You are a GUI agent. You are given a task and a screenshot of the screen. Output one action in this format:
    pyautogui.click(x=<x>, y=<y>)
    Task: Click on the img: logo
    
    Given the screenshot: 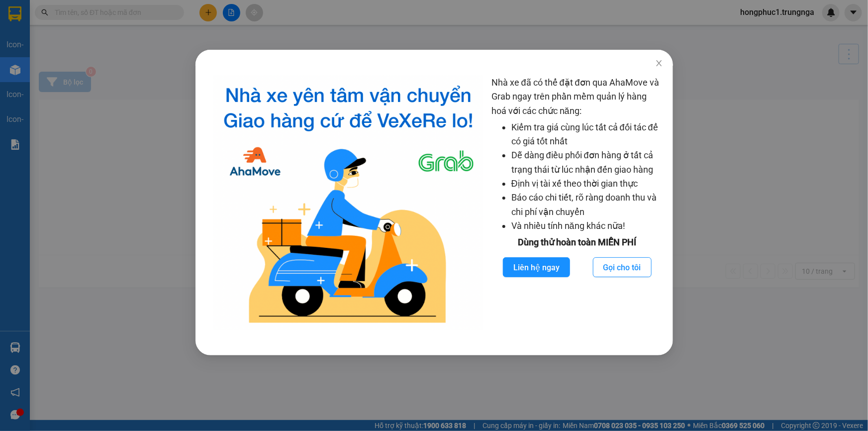 What is the action you would take?
    pyautogui.click(x=348, y=203)
    